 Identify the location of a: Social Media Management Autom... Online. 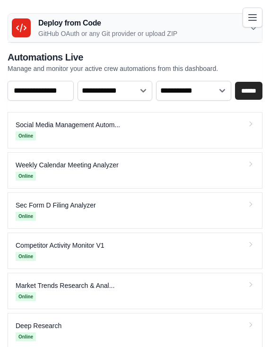
(135, 130).